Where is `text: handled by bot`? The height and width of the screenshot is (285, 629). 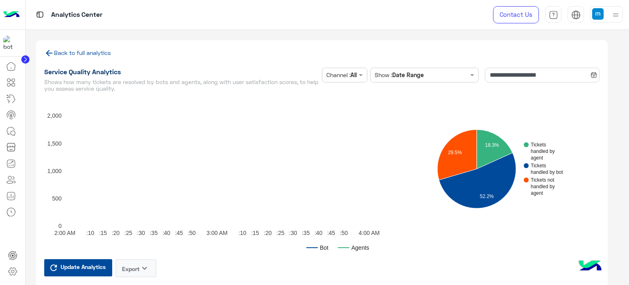
text: handled by bot is located at coordinates (547, 172).